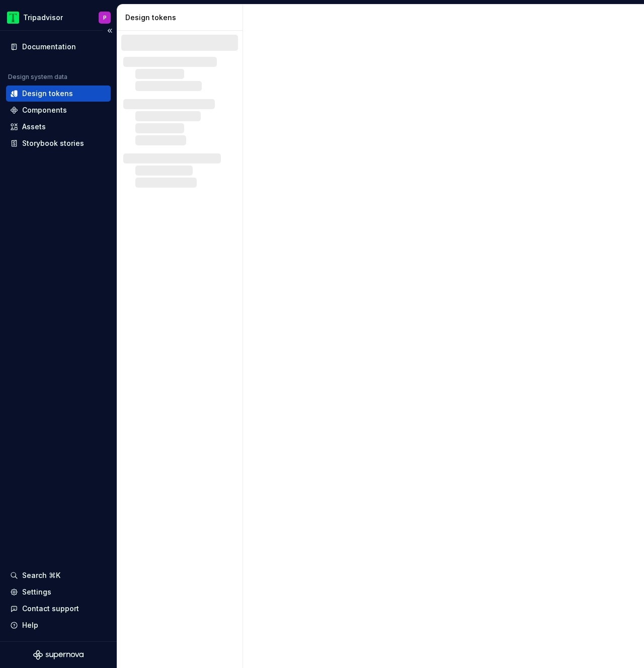 The width and height of the screenshot is (644, 668). Describe the element at coordinates (59, 144) in the screenshot. I see `a: Storybook stories` at that location.